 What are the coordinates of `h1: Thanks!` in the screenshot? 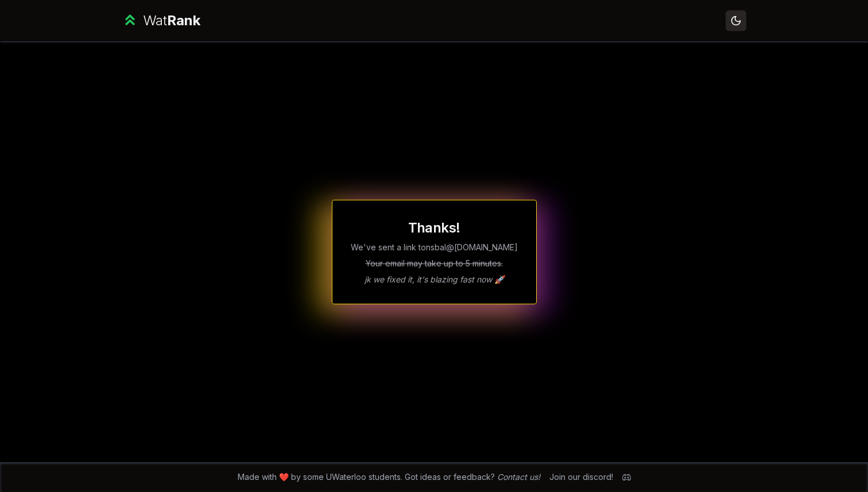 It's located at (434, 228).